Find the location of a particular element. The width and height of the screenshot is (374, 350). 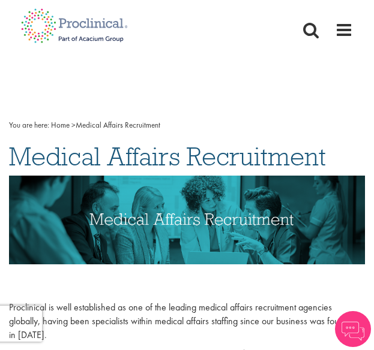

img: Medical Affairs Recruitment is located at coordinates (187, 220).